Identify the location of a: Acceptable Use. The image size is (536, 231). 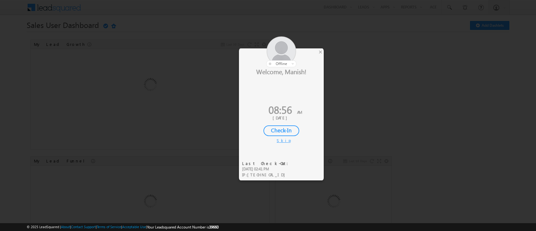
(134, 226).